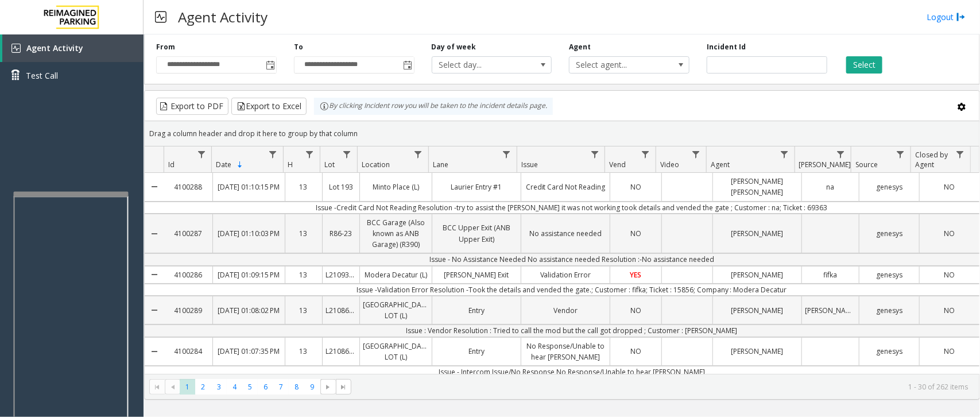 This screenshot has width=980, height=417. Describe the element at coordinates (440, 165) in the screenshot. I see `span: Lane` at that location.